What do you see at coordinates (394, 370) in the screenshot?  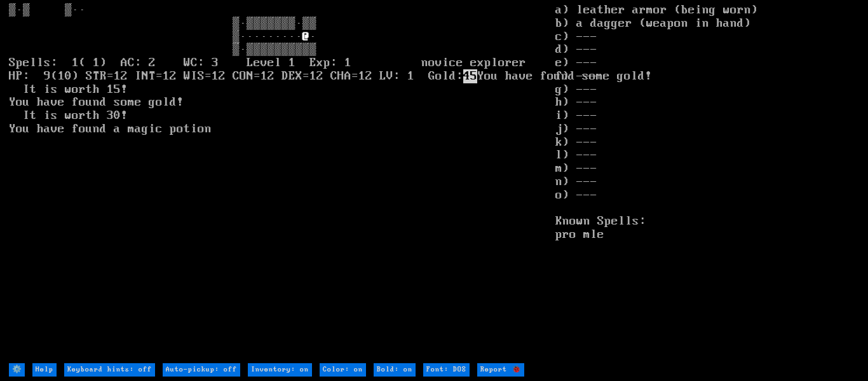 I see `input: Bold: on` at bounding box center [394, 370].